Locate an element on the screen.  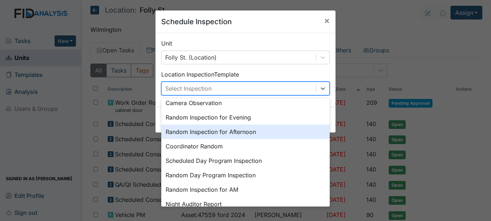
label: Unit is located at coordinates (167, 43).